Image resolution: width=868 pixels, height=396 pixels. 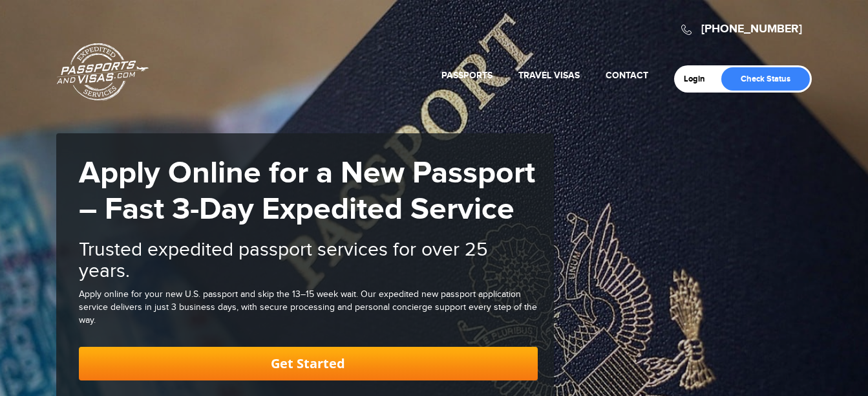 I want to click on a: Travel Visas, so click(x=548, y=75).